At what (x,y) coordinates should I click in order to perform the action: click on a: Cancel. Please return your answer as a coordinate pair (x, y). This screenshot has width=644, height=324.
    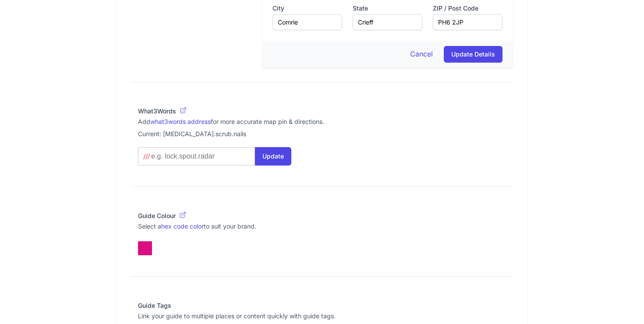
    Looking at the image, I should click on (422, 54).